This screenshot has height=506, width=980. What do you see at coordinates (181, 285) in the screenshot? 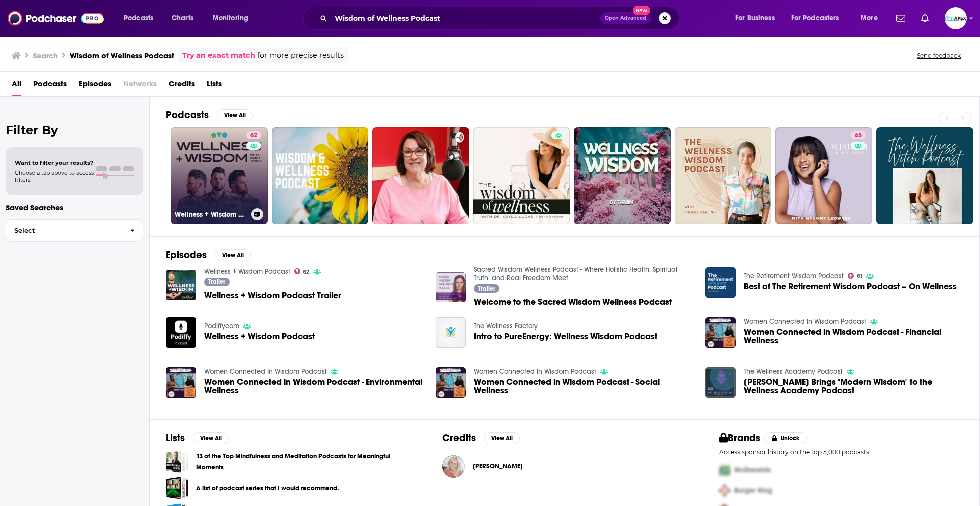
I see `img: Wellness + Wisdom Podcast Trailer` at bounding box center [181, 285].